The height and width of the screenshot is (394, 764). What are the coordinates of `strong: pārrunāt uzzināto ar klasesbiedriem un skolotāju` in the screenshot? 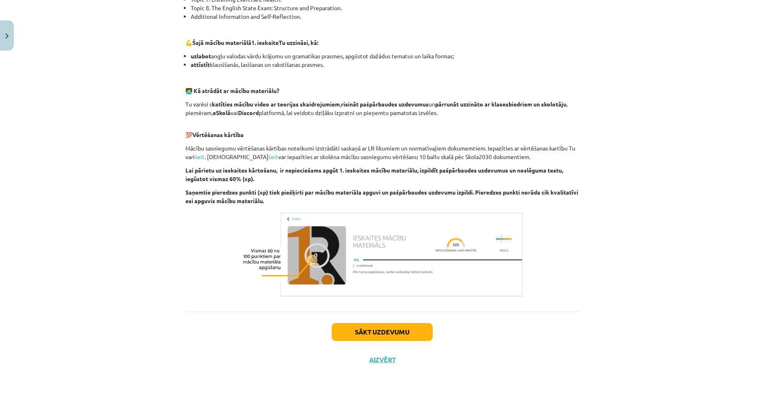 It's located at (501, 104).